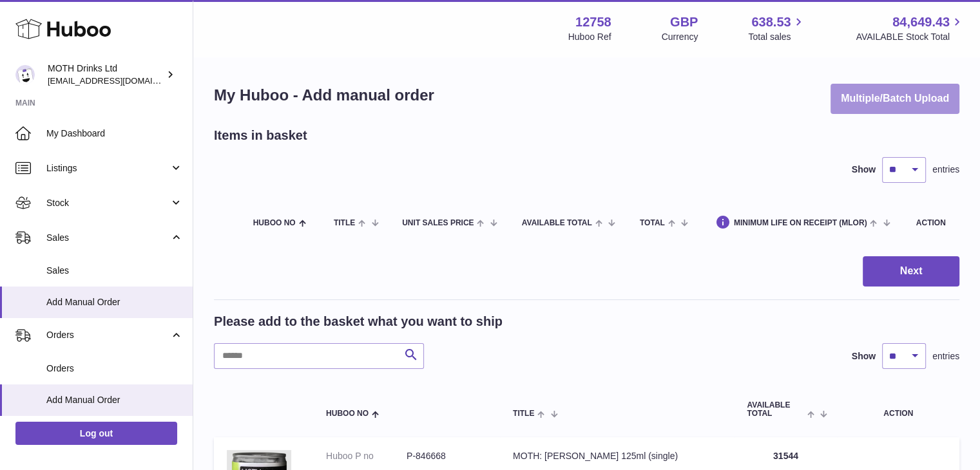 The width and height of the screenshot is (980, 470). I want to click on div: MOTH Drinks Ltd, so click(105, 74).